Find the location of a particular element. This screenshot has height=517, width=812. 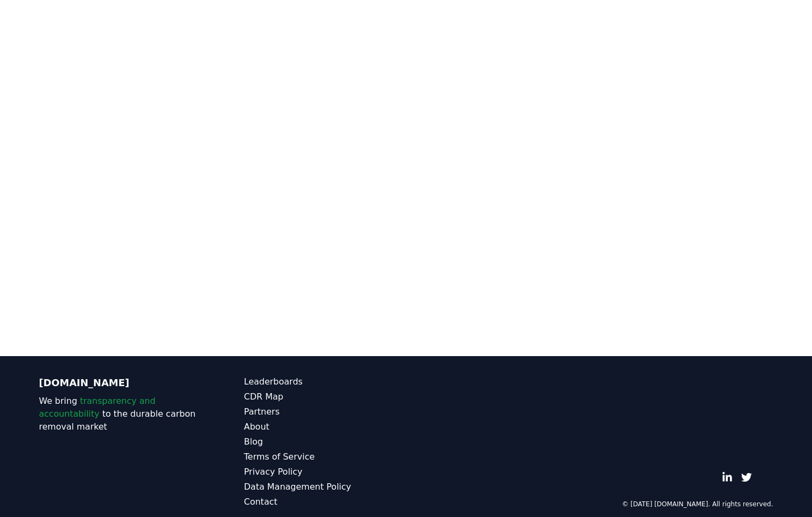

a: Blog is located at coordinates (325, 442).